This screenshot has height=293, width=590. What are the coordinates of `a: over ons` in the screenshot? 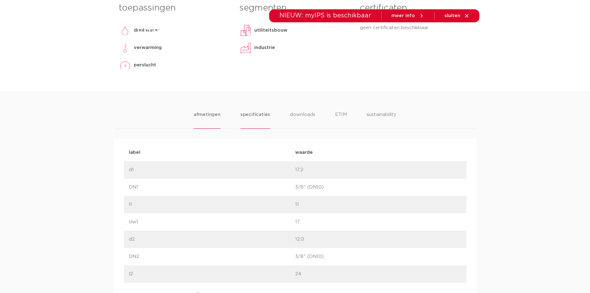 It's located at (406, 35).